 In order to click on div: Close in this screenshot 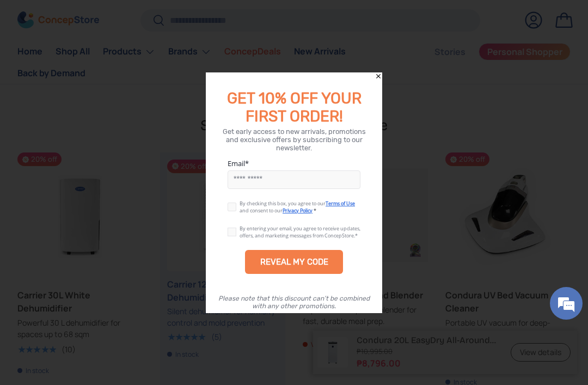, I will do `click(378, 76)`.